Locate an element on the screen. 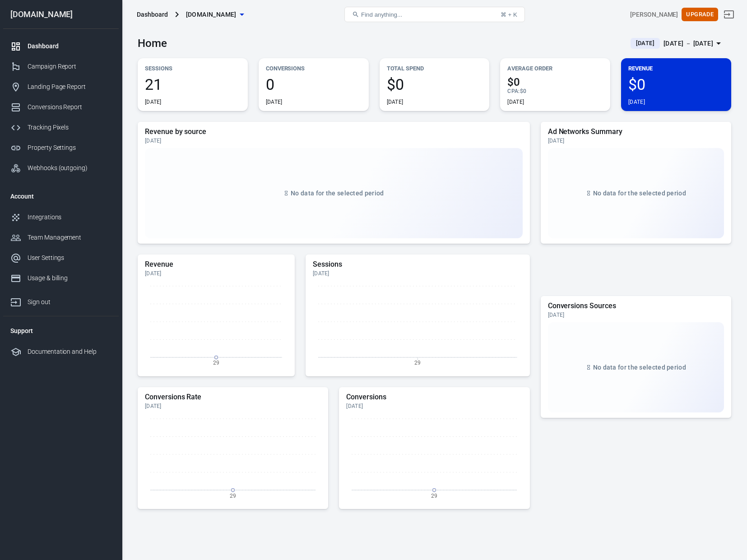 Image resolution: width=747 pixels, height=560 pixels. div: Account id: zGEds4yc is located at coordinates (654, 14).